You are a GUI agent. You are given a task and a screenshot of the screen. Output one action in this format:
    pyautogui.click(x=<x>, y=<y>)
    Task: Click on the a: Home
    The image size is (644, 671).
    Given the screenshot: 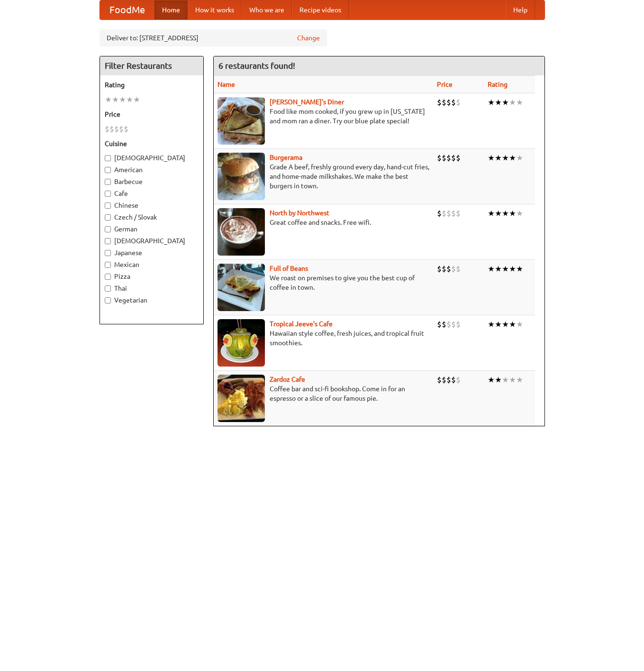 What is the action you would take?
    pyautogui.click(x=171, y=10)
    